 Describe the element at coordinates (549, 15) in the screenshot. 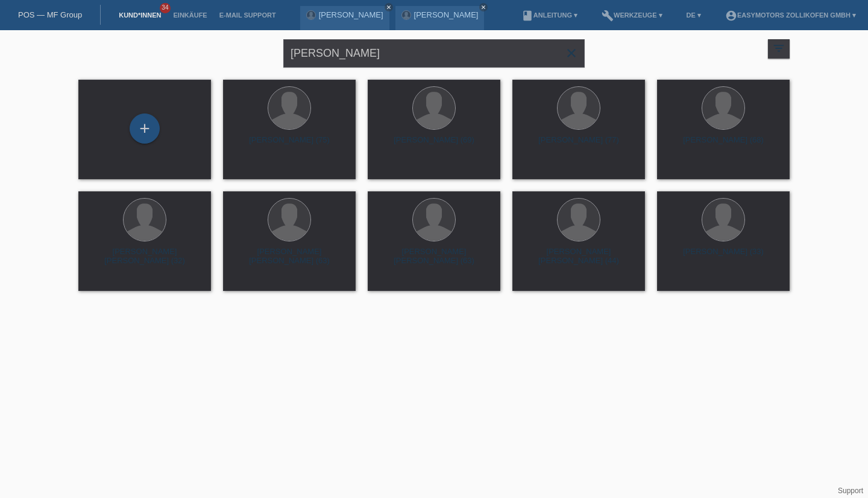

I see `a: bookAnleitung ▾` at that location.